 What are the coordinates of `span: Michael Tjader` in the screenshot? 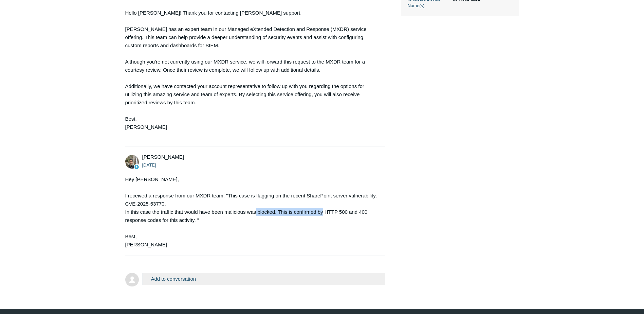 It's located at (163, 156).